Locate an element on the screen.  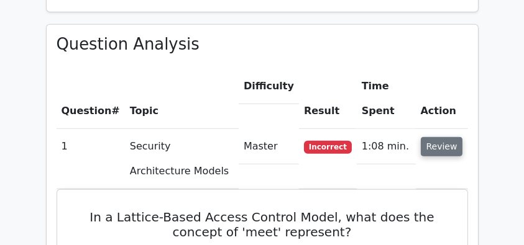
span: Question is located at coordinates (86, 111).